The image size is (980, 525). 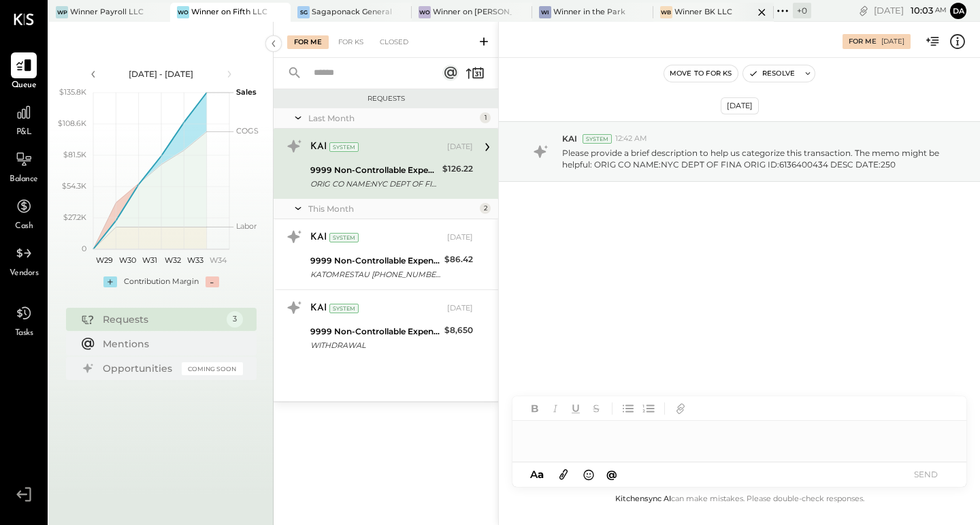 I want to click on span: Cash, so click(x=24, y=227).